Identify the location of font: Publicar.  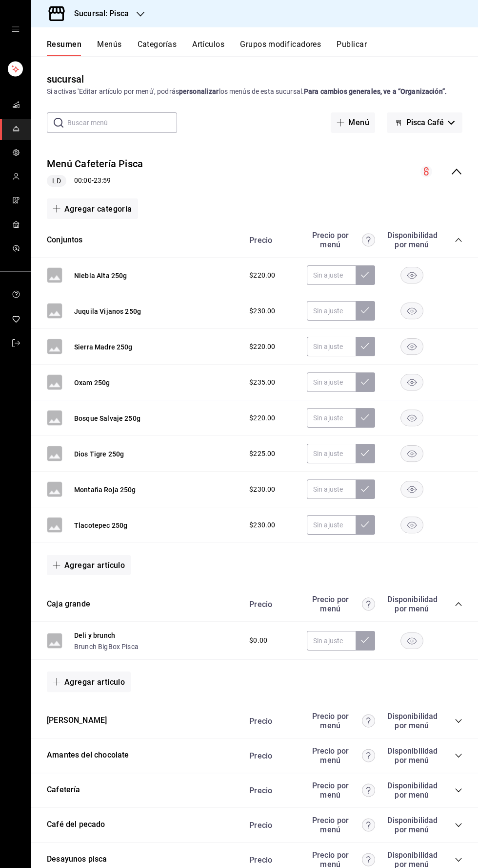
(352, 44).